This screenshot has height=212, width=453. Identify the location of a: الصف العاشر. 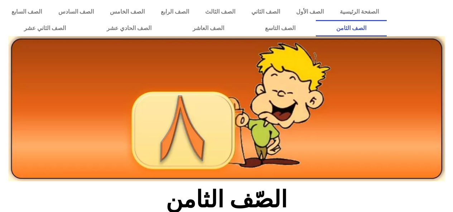
(208, 28).